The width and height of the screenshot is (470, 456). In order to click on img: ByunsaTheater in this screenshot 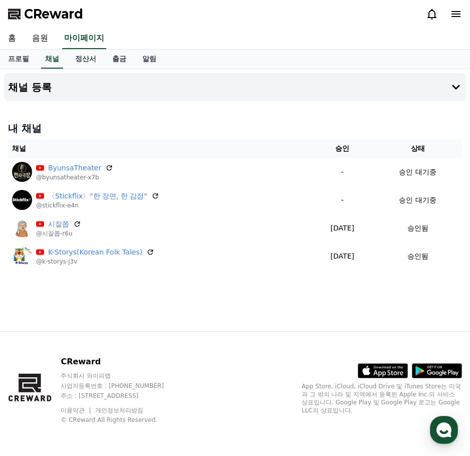, I will do `click(22, 172)`.